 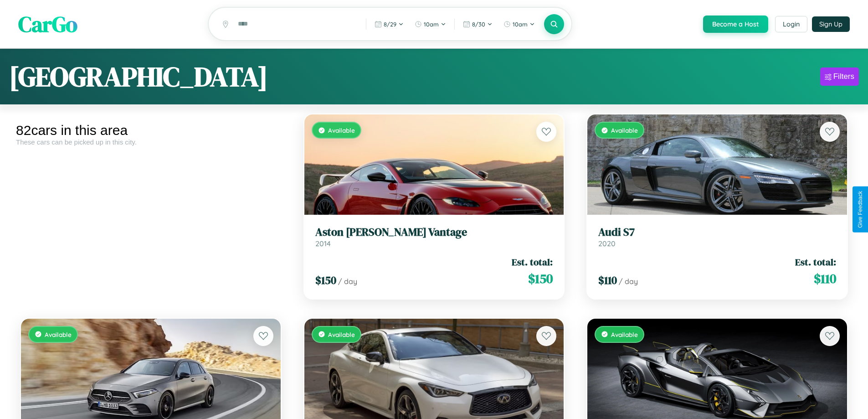 I want to click on button: Filters, so click(x=839, y=76).